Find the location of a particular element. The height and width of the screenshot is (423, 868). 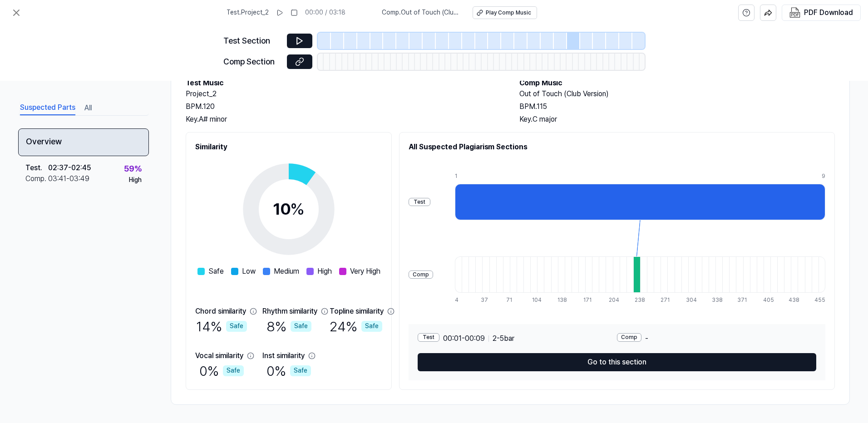

div: 138 is located at coordinates (561, 301).